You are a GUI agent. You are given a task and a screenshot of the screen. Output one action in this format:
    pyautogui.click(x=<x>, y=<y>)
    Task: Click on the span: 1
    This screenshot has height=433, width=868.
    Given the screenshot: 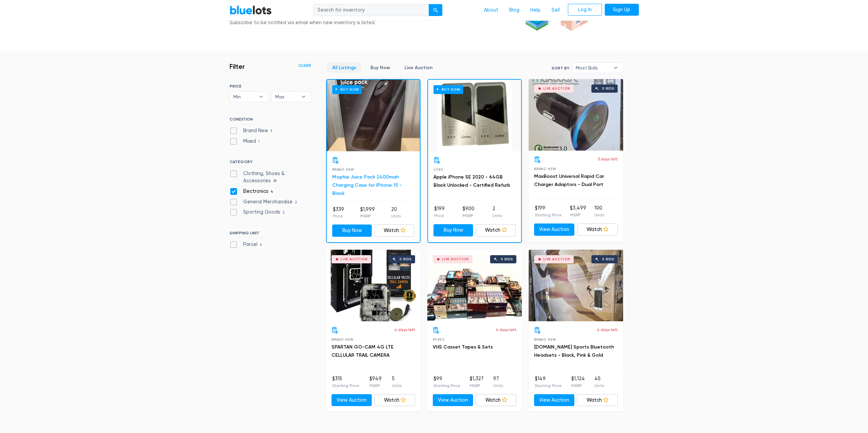 What is the action you would take?
    pyautogui.click(x=259, y=142)
    